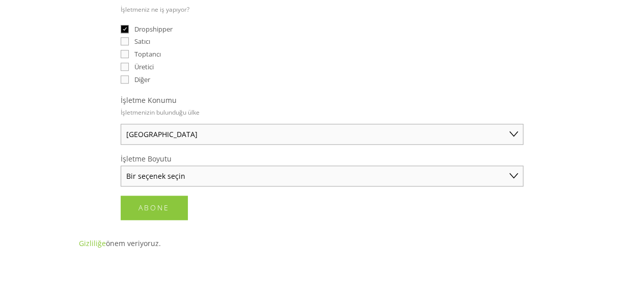  I want to click on select: İşletme Konumu, so click(322, 134).